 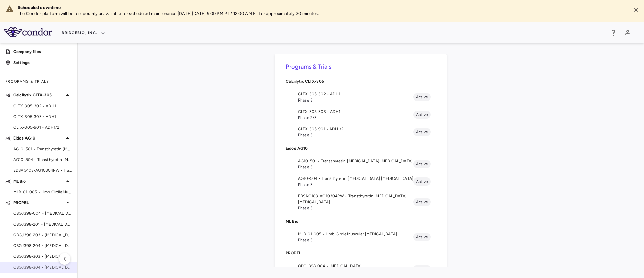 I want to click on div: Calcilytix CLTX-305, so click(x=361, y=82).